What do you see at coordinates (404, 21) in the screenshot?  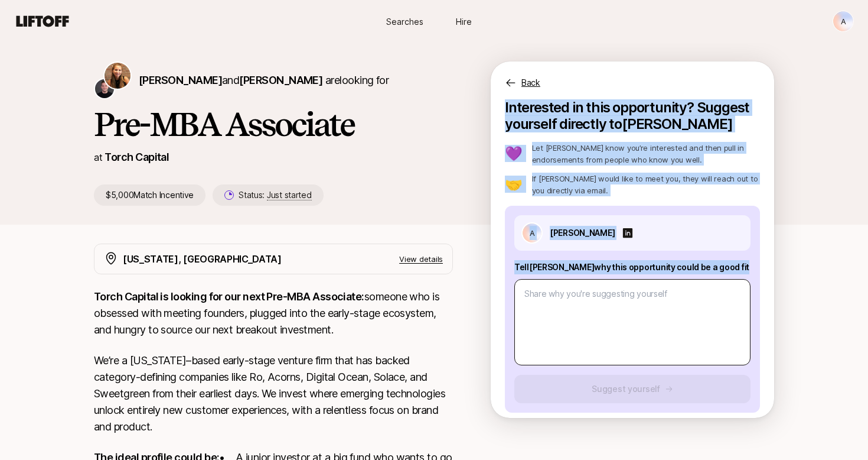 I see `span: Searches` at bounding box center [404, 21].